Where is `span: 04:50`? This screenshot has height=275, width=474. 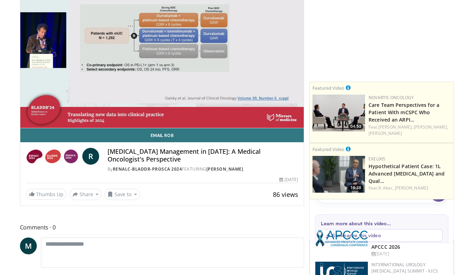 span: 04:50 is located at coordinates (356, 127).